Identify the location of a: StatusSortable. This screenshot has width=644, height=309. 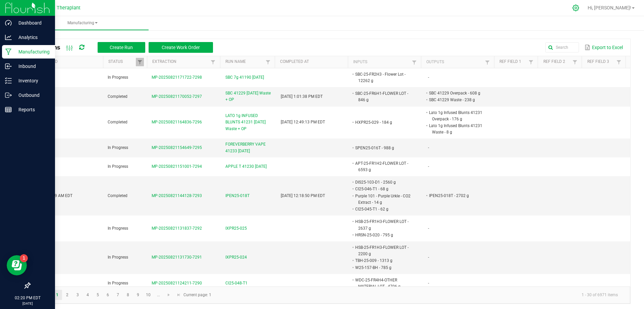
(122, 62).